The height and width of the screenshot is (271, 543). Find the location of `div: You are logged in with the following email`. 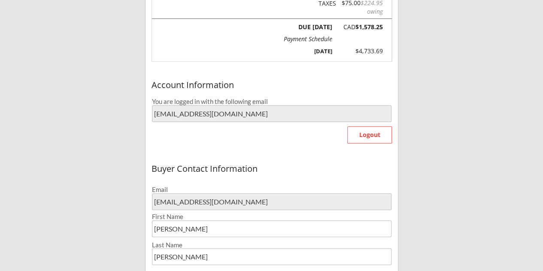

div: You are logged in with the following email is located at coordinates (272, 101).